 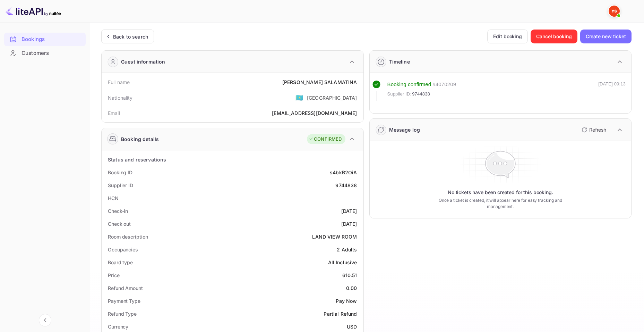 What do you see at coordinates (350, 275) in the screenshot?
I see `div: 610.51` at bounding box center [350, 275].